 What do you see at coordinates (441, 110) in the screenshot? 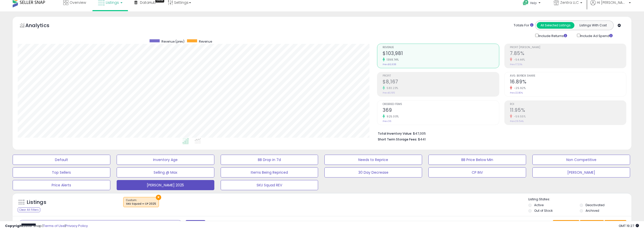
I see `h2: 369` at bounding box center [441, 110].